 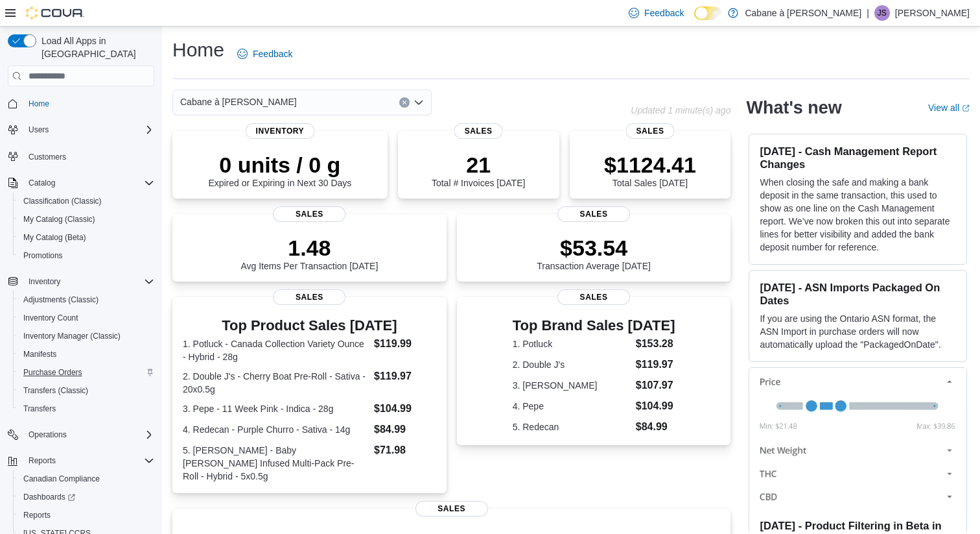 I want to click on p: 21, so click(x=478, y=165).